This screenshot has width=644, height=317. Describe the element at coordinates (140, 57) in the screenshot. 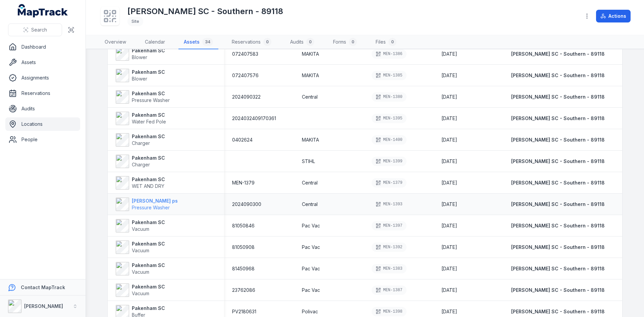

I see `span: Blower` at that location.